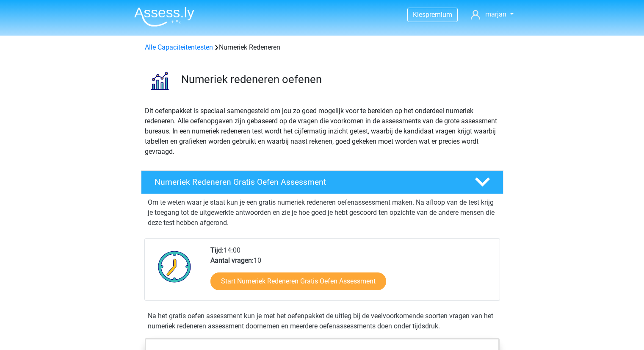 The height and width of the screenshot is (350, 644). I want to click on img: numeriek redeneren, so click(159, 81).